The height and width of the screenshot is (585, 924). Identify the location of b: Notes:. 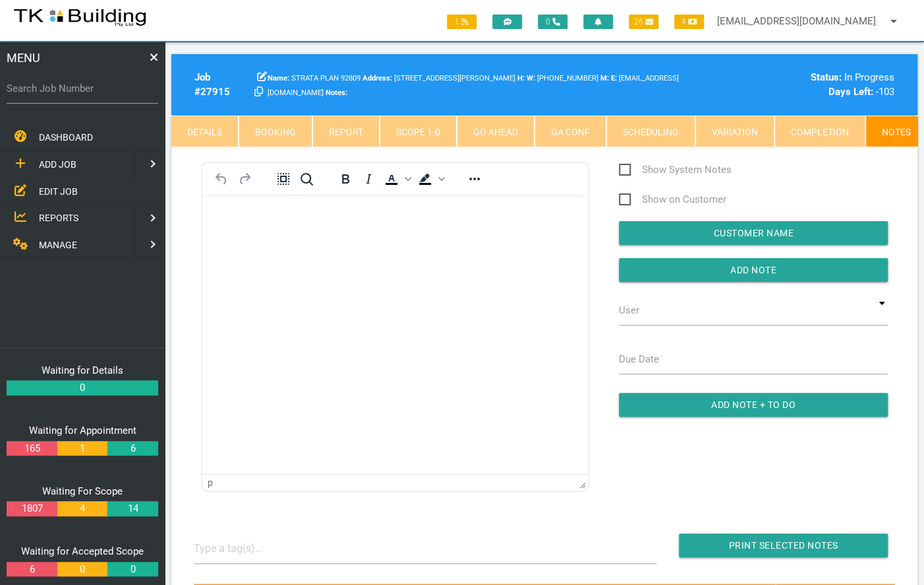
(337, 92).